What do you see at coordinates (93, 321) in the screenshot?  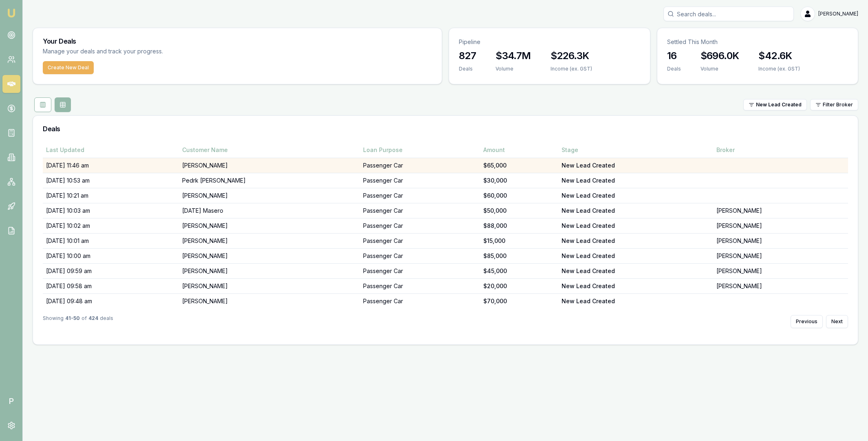 I see `strong: 424` at bounding box center [93, 321].